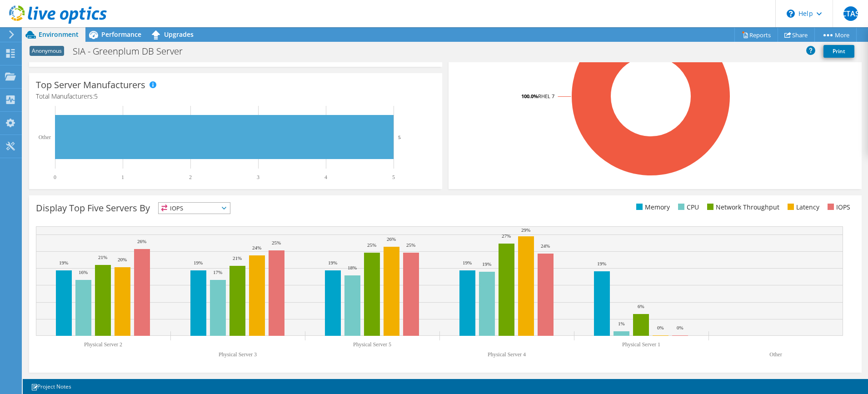 The height and width of the screenshot is (394, 868). What do you see at coordinates (326, 177) in the screenshot?
I see `text: 4` at bounding box center [326, 177].